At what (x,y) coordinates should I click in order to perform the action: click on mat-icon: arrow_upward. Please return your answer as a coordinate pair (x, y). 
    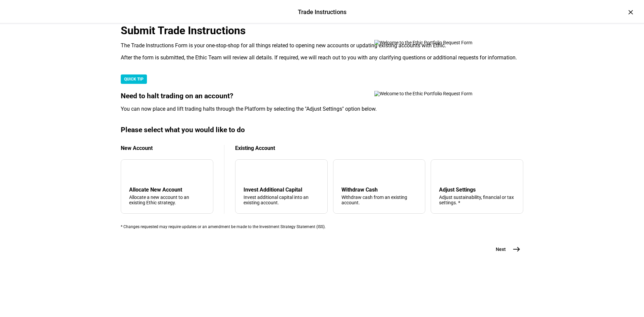
    Looking at the image, I should click on (347, 173).